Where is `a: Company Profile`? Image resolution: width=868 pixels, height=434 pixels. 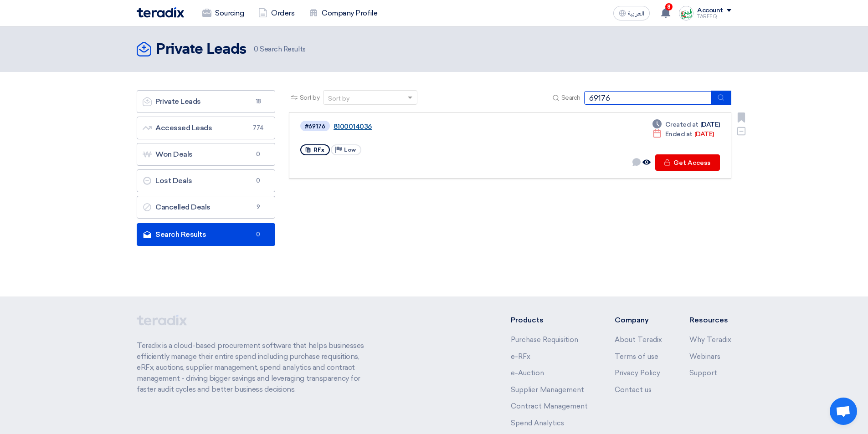 a: Company Profile is located at coordinates (343, 13).